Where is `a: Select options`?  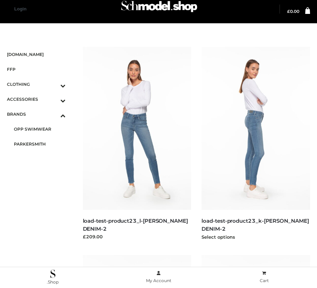
a: Select options is located at coordinates (218, 237).